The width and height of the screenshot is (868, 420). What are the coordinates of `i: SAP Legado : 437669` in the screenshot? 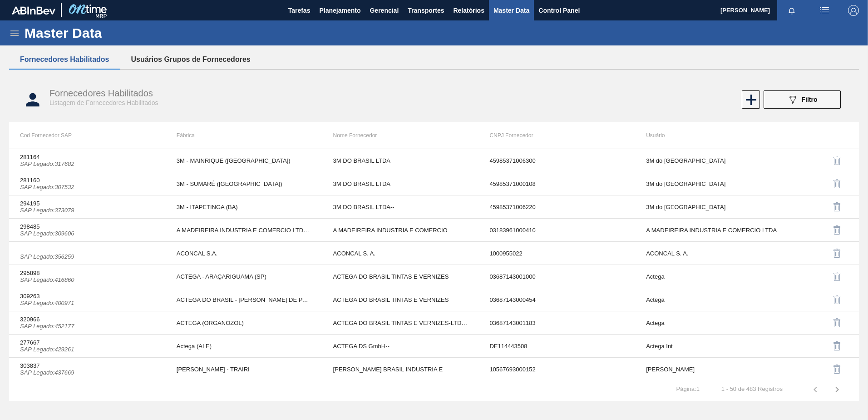 It's located at (47, 372).